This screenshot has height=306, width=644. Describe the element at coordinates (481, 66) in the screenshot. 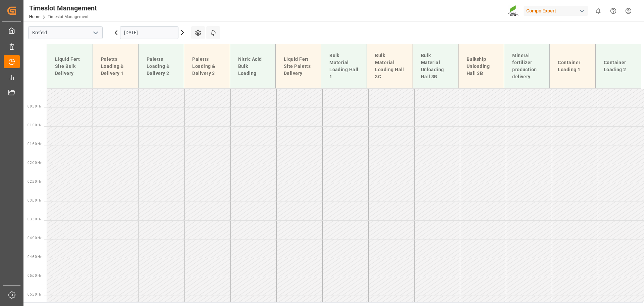

I see `div: Bulkship Unloading Hall 3B` at that location.